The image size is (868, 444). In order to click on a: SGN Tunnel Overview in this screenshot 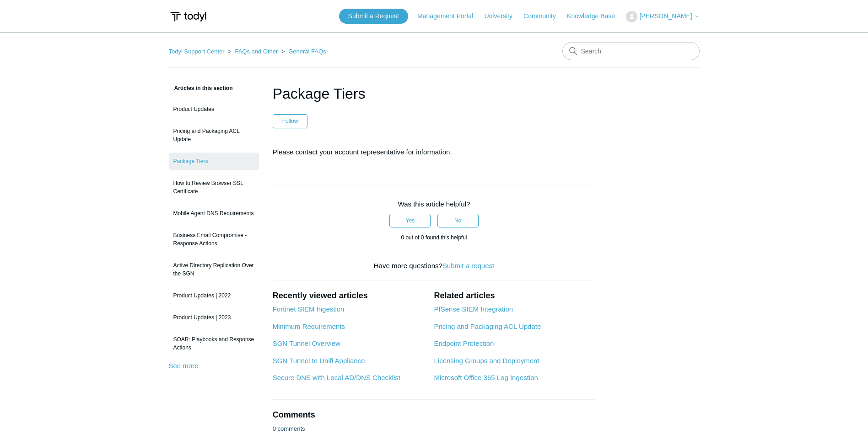, I will do `click(306, 343)`.